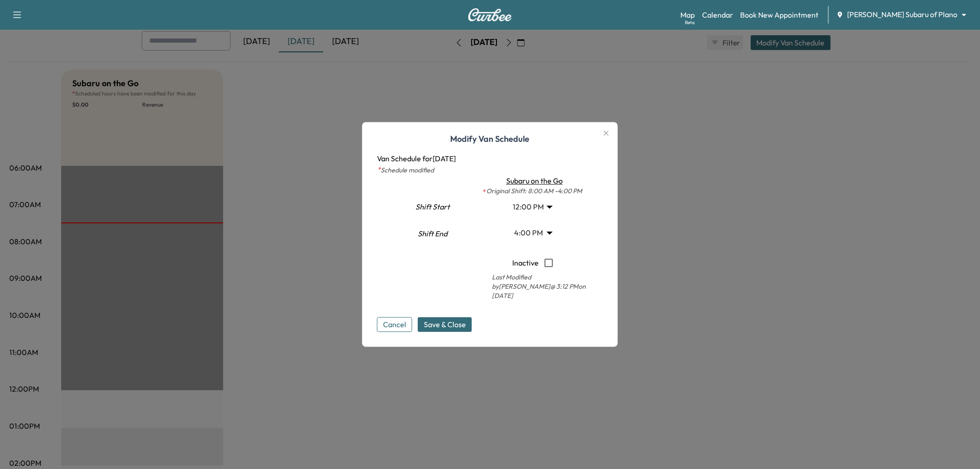 The image size is (980, 469). What do you see at coordinates (490, 15) in the screenshot?
I see `img: Curbee Logo` at bounding box center [490, 15].